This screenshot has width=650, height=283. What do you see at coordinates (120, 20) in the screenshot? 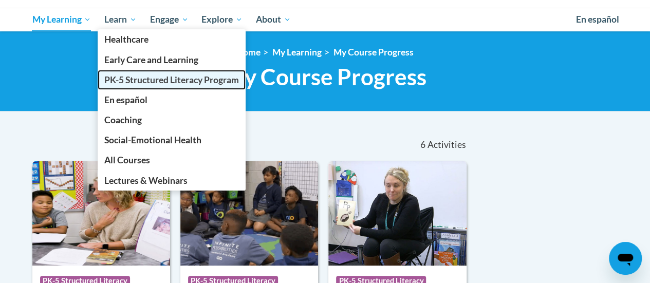
I see `span: Learn` at bounding box center [120, 20].